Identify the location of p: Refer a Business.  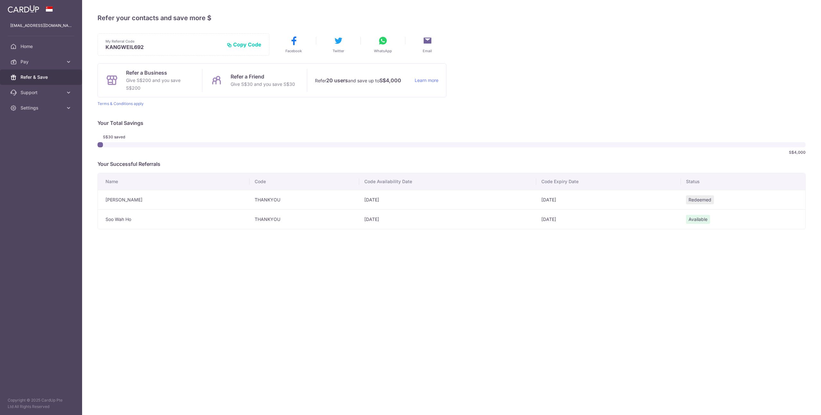
(160, 73).